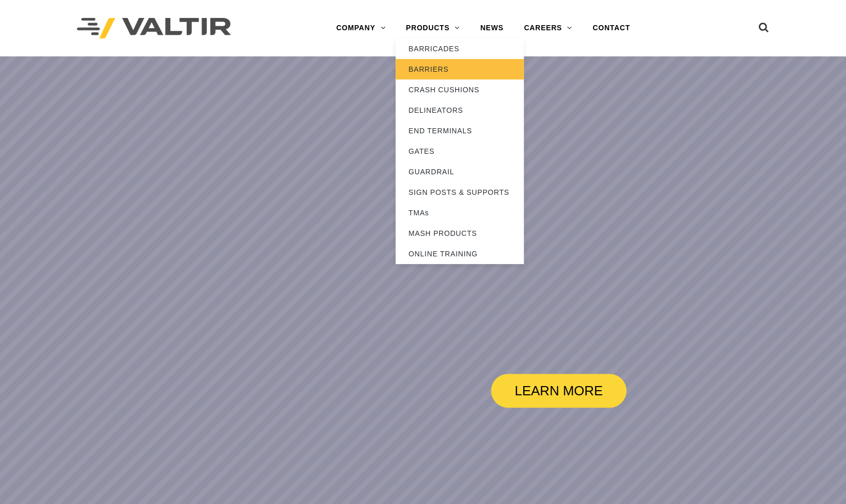  What do you see at coordinates (459, 111) in the screenshot?
I see `a: DELINEATORS` at bounding box center [459, 111].